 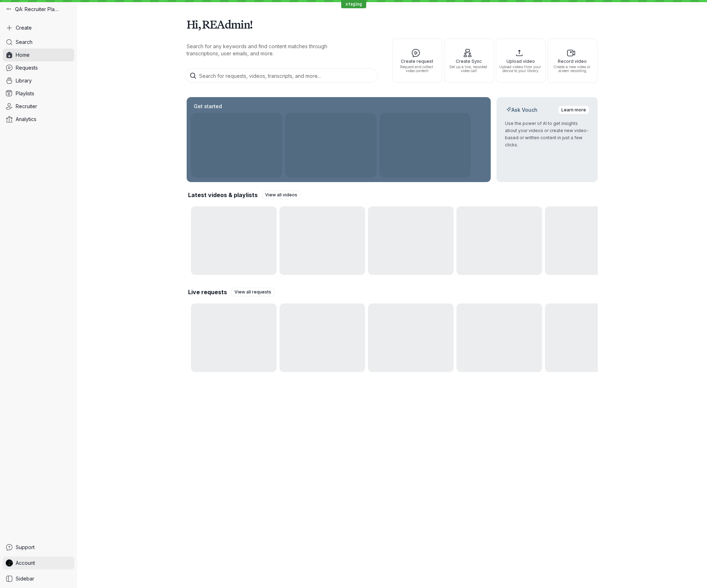 I want to click on img: REAdmin avatar, so click(x=9, y=563).